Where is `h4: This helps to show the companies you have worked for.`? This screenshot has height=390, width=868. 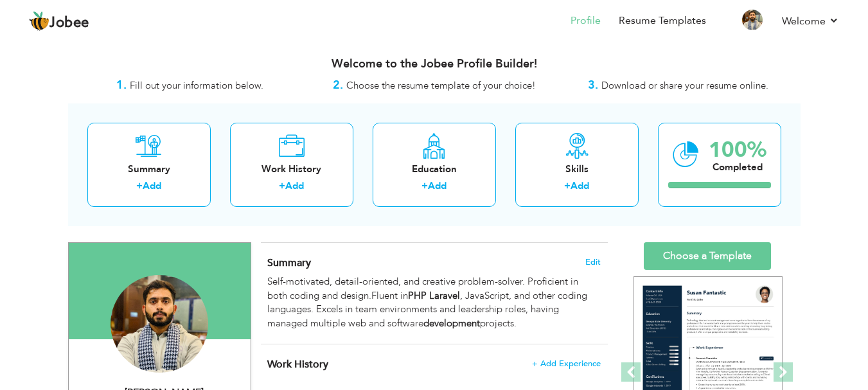 h4: This helps to show the companies you have worked for. is located at coordinates (434, 364).